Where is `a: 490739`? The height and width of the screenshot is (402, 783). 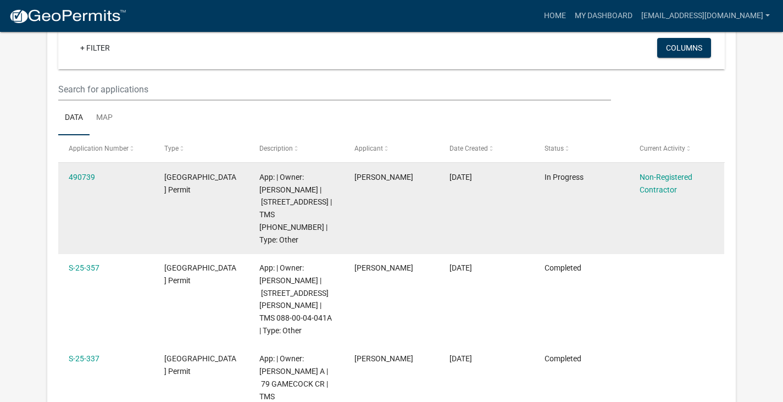 a: 490739 is located at coordinates (82, 177).